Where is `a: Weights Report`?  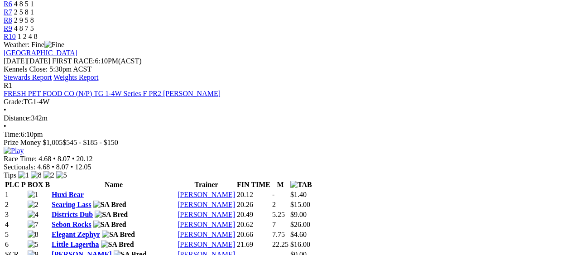
a: Weights Report is located at coordinates (76, 77).